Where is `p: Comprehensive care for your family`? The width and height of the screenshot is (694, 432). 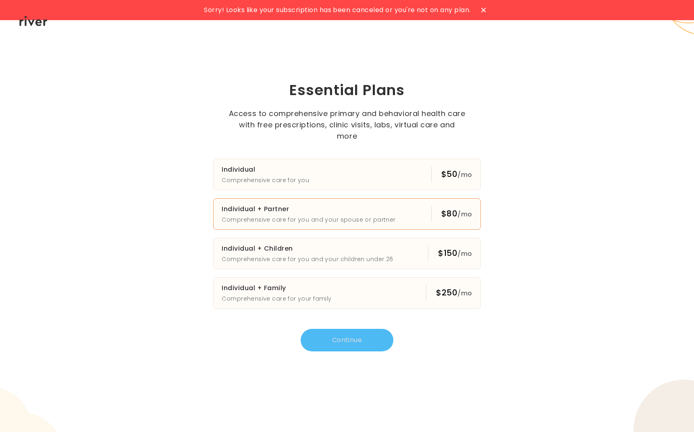 p: Comprehensive care for your family is located at coordinates (276, 298).